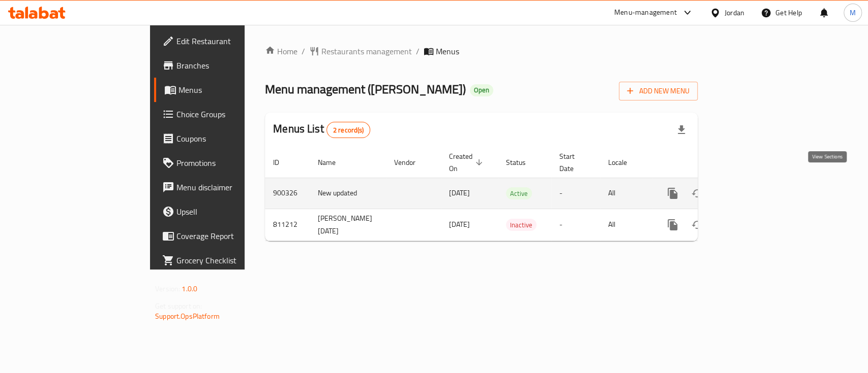  I want to click on span: Inactive, so click(521, 225).